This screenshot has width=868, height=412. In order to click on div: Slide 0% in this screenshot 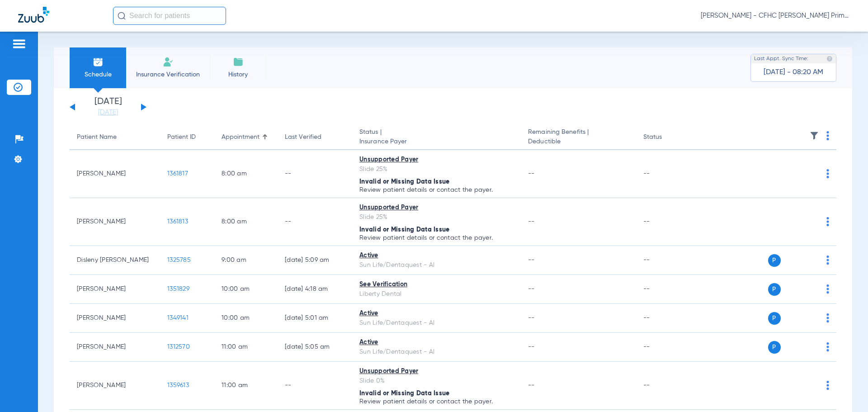, I will do `click(436, 381)`.